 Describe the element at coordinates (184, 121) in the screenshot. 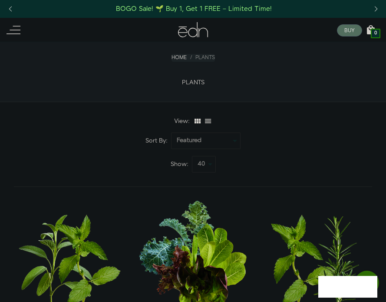

I see `div: View:` at that location.